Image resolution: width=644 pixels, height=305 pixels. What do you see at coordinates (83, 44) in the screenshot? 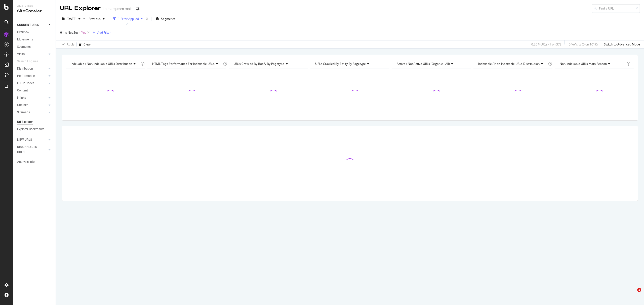
I see `button: Clear` at bounding box center [83, 44].